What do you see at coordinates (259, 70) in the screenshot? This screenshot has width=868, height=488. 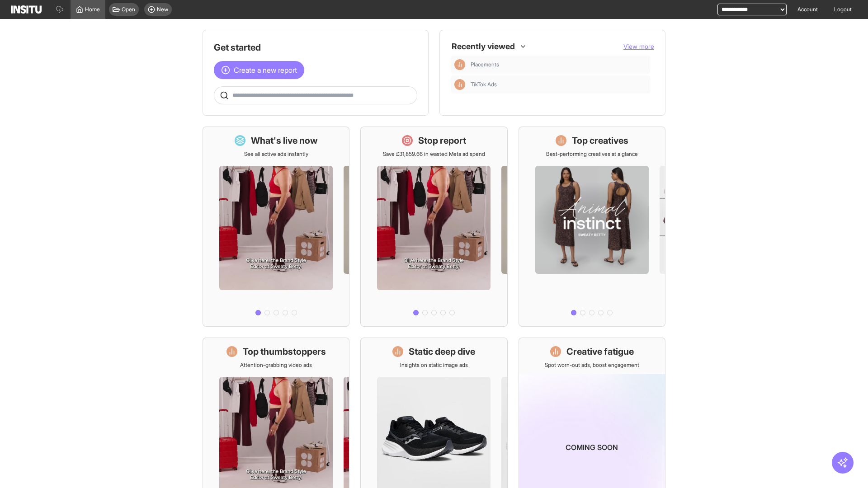 I see `button: Create a new report` at bounding box center [259, 70].